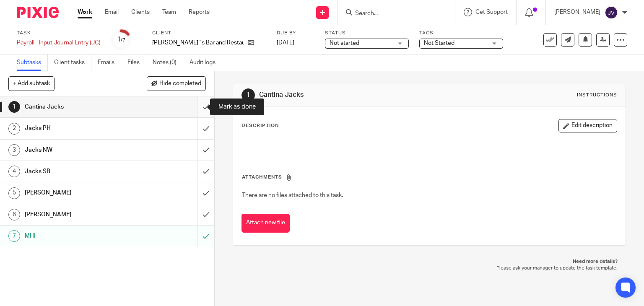 The width and height of the screenshot is (644, 306). What do you see at coordinates (169, 13) in the screenshot?
I see `a: Team` at bounding box center [169, 13].